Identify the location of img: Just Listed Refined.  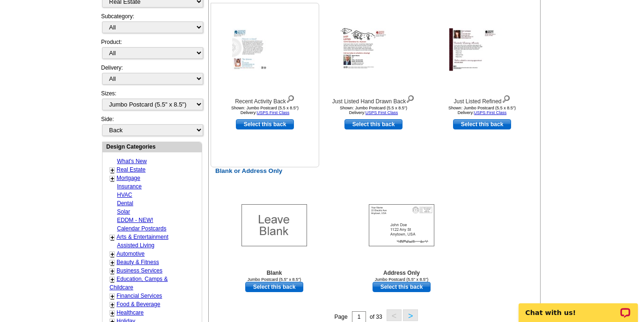
(482, 50).